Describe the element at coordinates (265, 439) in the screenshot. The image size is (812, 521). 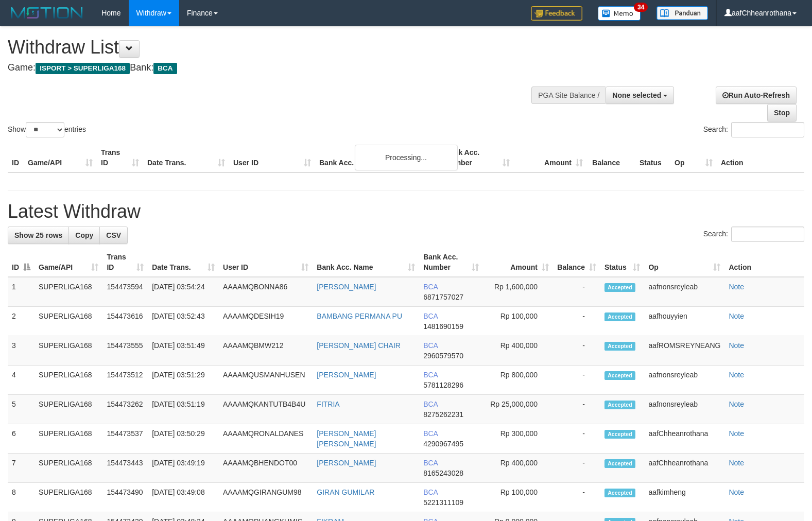
I see `td: AAAAMQRONALDANES` at that location.